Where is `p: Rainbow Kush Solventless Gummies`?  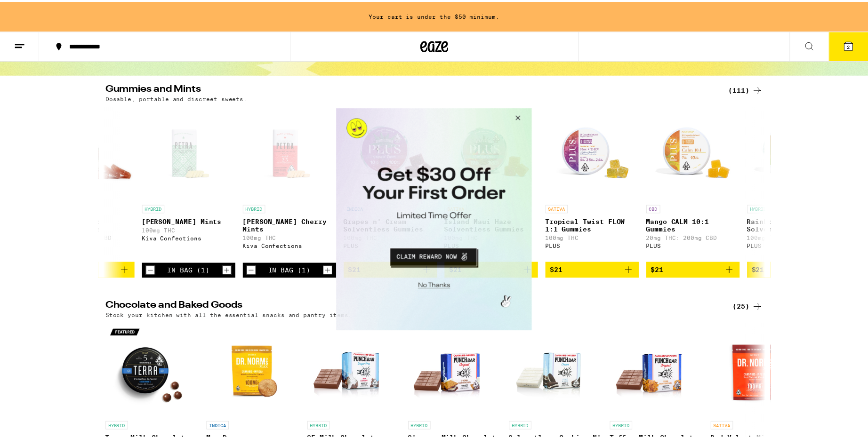
p: Rainbow Kush Solventless Gummies is located at coordinates (800, 225).